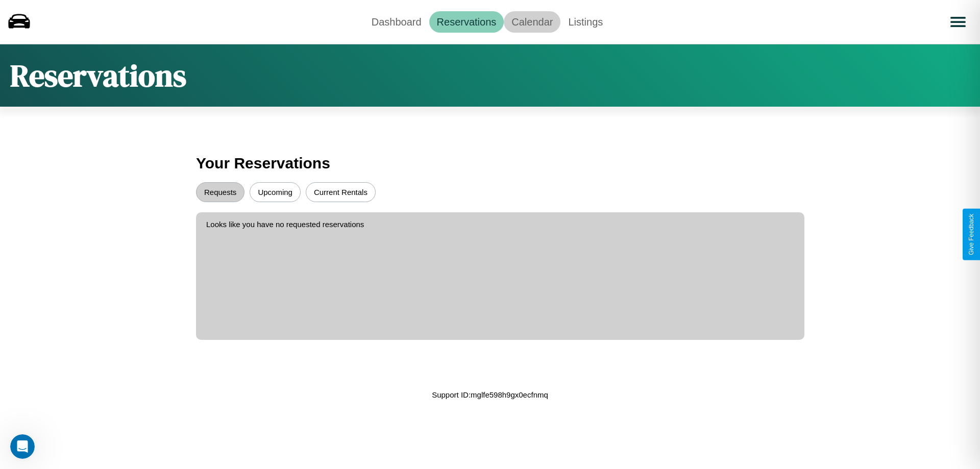 This screenshot has width=980, height=469. I want to click on p: Looks like you have no requested reservations, so click(501, 224).